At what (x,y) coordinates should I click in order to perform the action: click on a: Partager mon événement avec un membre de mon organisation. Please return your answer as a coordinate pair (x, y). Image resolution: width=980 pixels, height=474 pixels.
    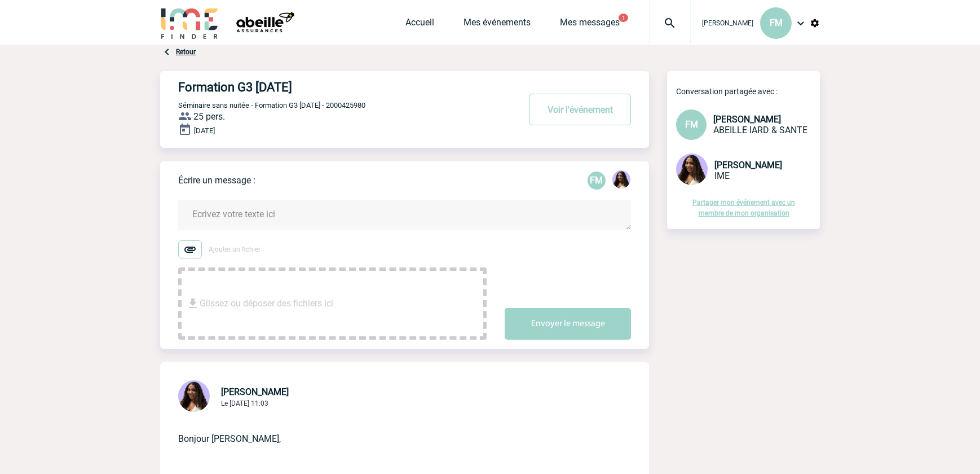
    Looking at the image, I should click on (744, 207).